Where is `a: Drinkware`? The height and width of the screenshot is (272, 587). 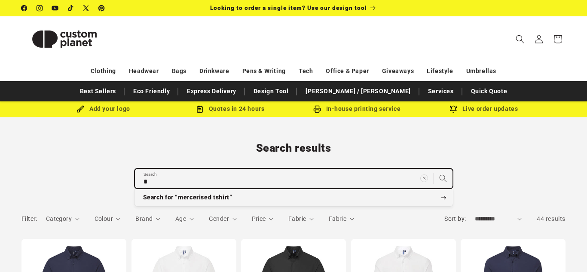 a: Drinkware is located at coordinates (214, 71).